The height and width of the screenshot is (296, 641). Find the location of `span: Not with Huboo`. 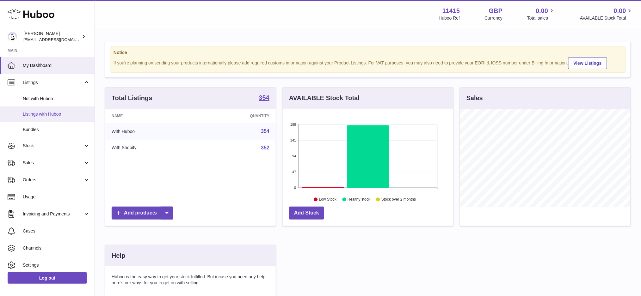

span: Not with Huboo is located at coordinates (56, 99).